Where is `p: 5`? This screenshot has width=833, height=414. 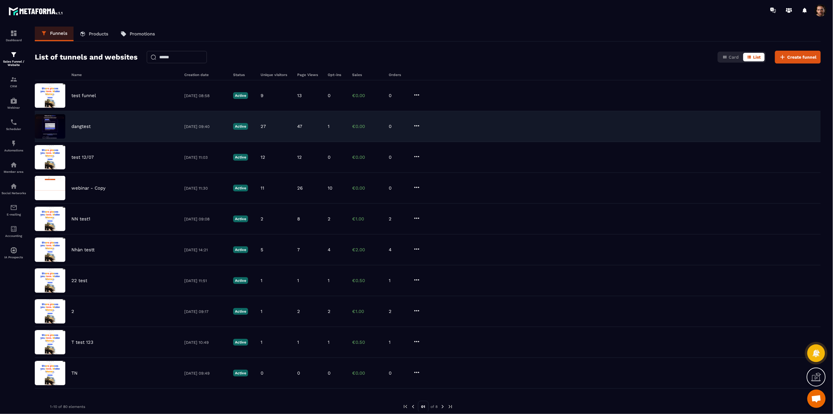 p: 5 is located at coordinates (262, 249).